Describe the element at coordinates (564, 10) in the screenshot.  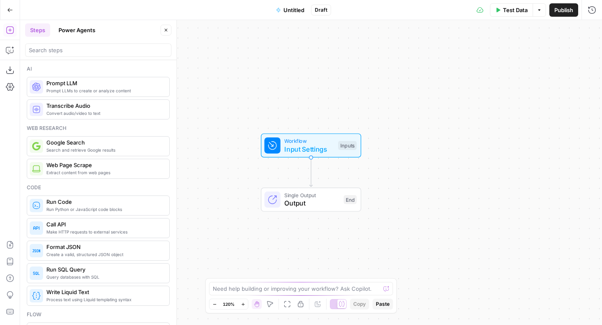
I see `button: Publish` at that location.